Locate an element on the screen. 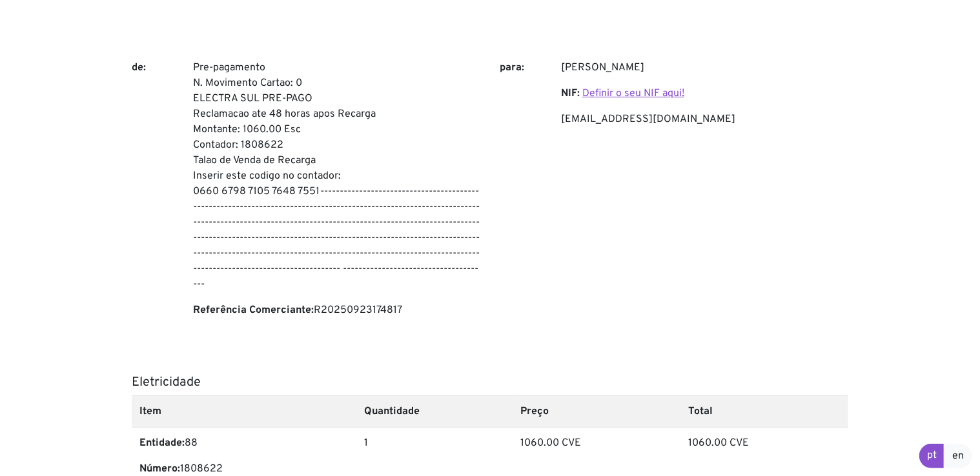  b: para: is located at coordinates (512, 68).